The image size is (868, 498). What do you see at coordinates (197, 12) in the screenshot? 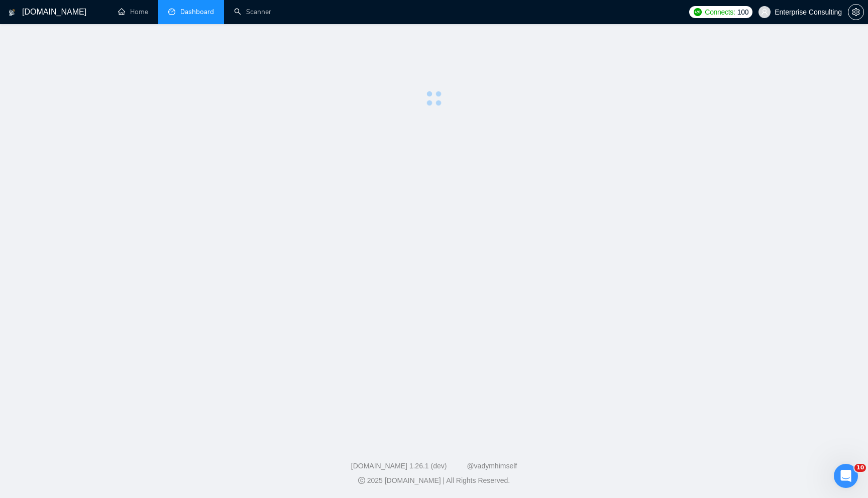
I see `span: Dashboard` at bounding box center [197, 12].